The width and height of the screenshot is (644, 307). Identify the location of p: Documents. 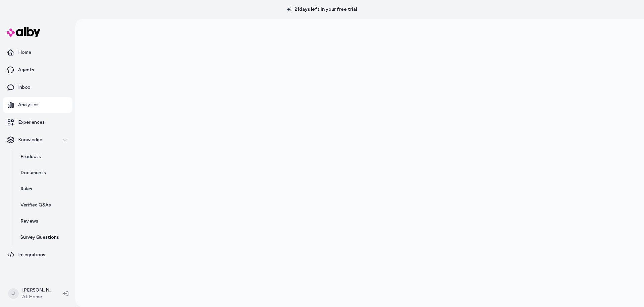
(33, 172).